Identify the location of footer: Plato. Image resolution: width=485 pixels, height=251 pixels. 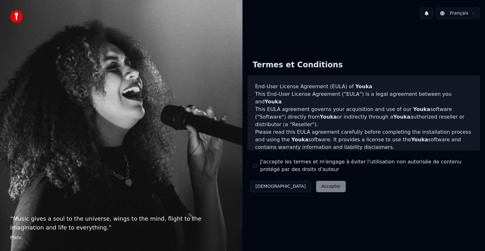
(121, 238).